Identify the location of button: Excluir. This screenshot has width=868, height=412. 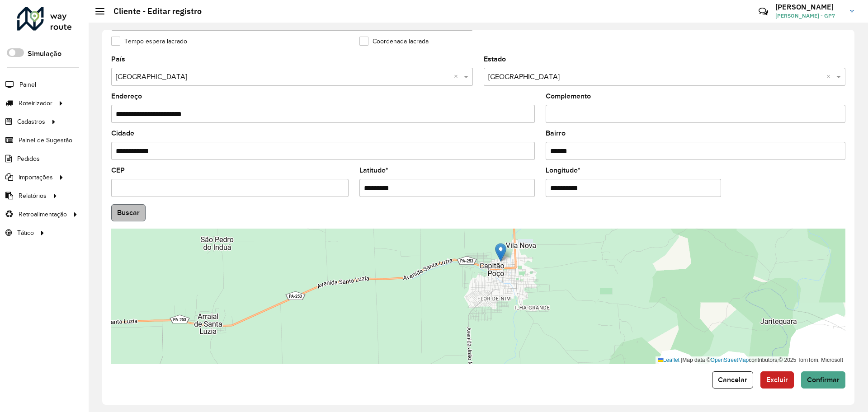
(777, 380).